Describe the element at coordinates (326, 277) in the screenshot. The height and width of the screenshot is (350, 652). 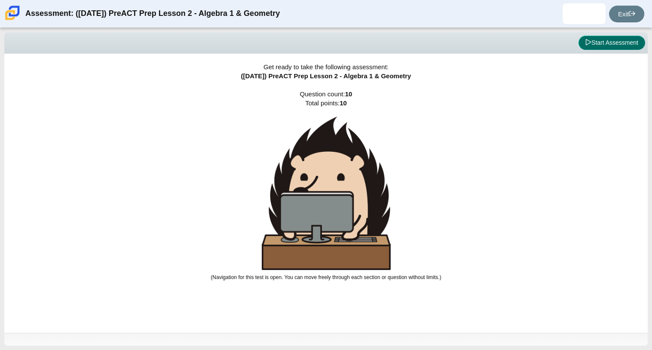
I see `small: (Navigation for this test is open. You can move freely through each section or question without l...` at that location.